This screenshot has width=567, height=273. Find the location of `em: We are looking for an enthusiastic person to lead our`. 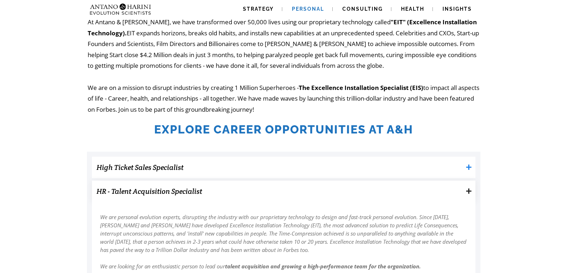

em: We are looking for an enthusiastic person to lead our is located at coordinates (260, 267).